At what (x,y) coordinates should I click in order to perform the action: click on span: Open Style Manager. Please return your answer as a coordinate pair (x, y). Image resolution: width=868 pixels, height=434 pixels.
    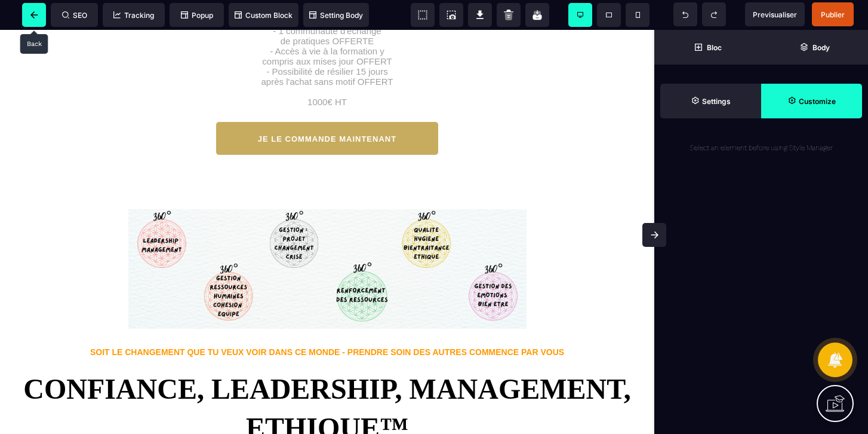
    Looking at the image, I should click on (811, 101).